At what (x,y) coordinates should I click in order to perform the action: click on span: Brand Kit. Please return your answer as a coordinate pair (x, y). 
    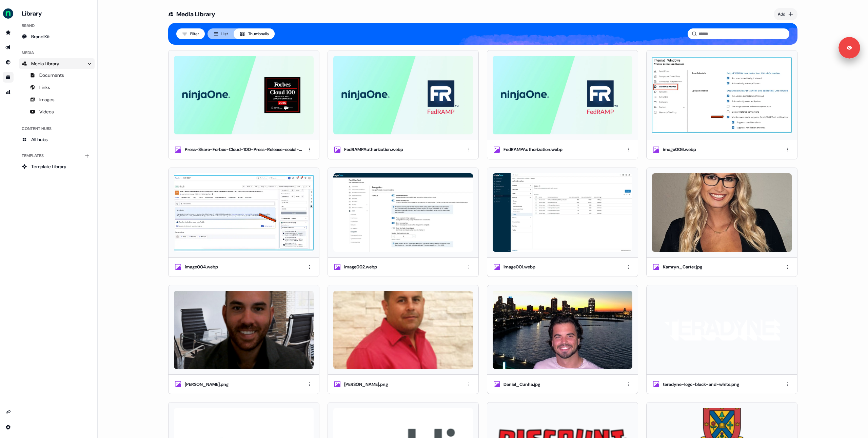
    Looking at the image, I should click on (40, 36).